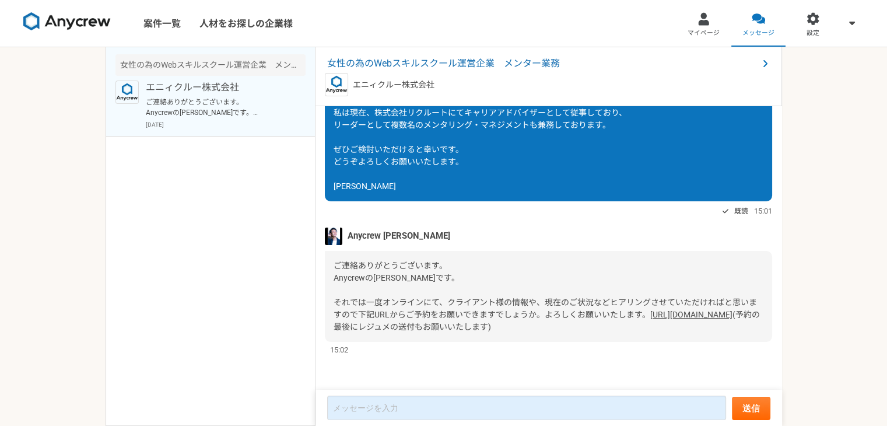 The image size is (887, 426). I want to click on button: 送信, so click(751, 408).